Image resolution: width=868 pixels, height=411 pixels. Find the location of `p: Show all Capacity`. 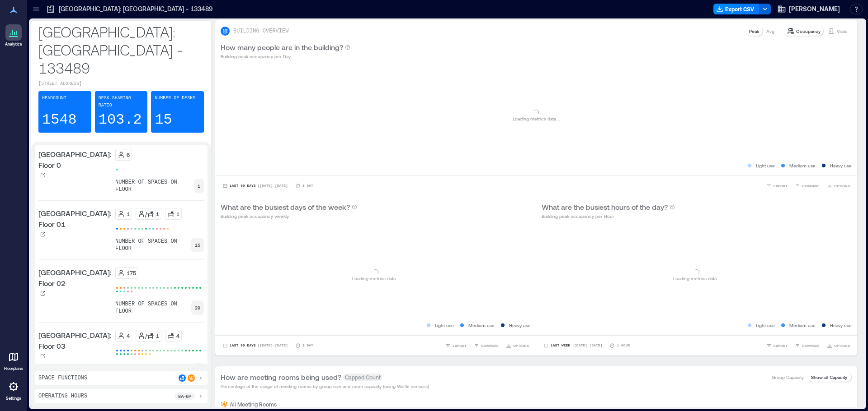

p: Show all Capacity is located at coordinates (829, 378).